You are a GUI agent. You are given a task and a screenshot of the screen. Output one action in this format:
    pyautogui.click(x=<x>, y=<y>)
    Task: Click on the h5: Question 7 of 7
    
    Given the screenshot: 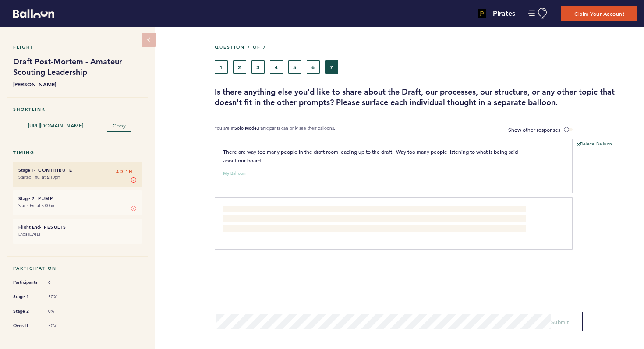 What is the action you would take?
    pyautogui.click(x=426, y=47)
    